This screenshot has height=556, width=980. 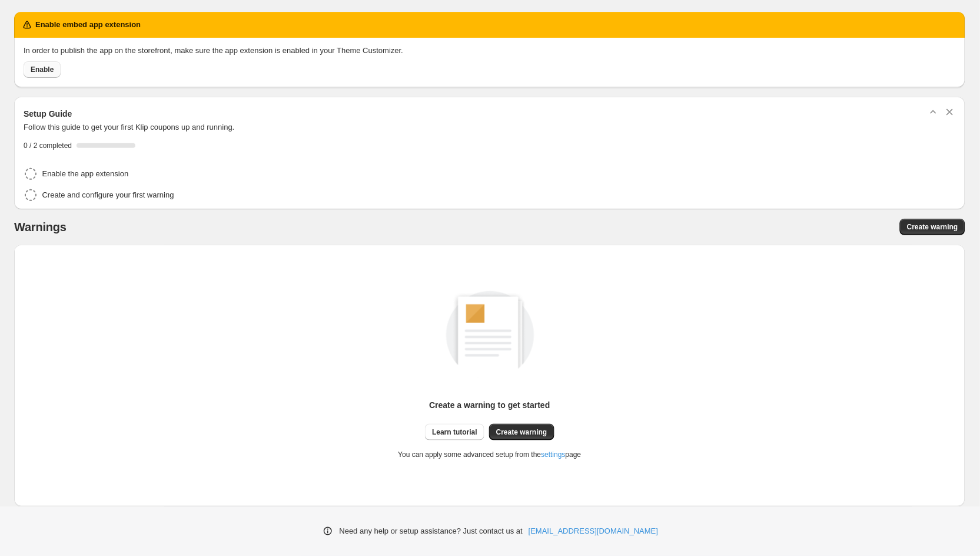 I want to click on h4: Create and configure your first warning, so click(x=108, y=195).